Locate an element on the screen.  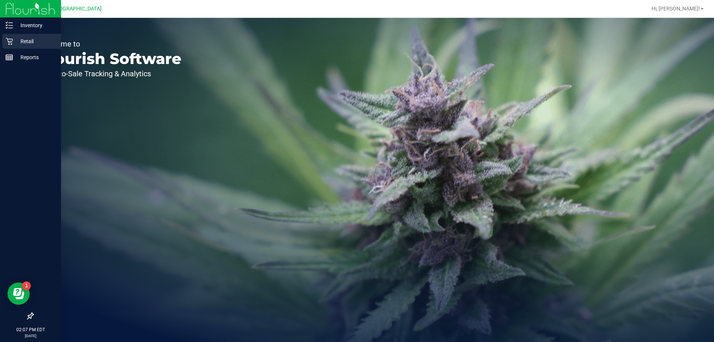
p: Welcome to is located at coordinates (111, 44).